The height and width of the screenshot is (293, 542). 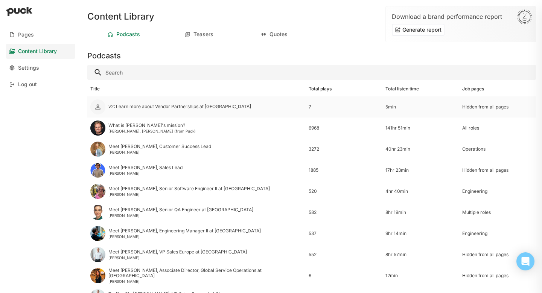 What do you see at coordinates (421, 233) in the screenshot?
I see `div: 9hr 14min` at bounding box center [421, 233].